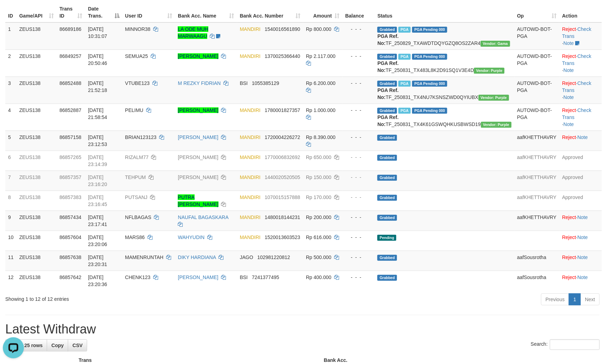 The image size is (605, 364). I want to click on span: 86857638, so click(70, 257).